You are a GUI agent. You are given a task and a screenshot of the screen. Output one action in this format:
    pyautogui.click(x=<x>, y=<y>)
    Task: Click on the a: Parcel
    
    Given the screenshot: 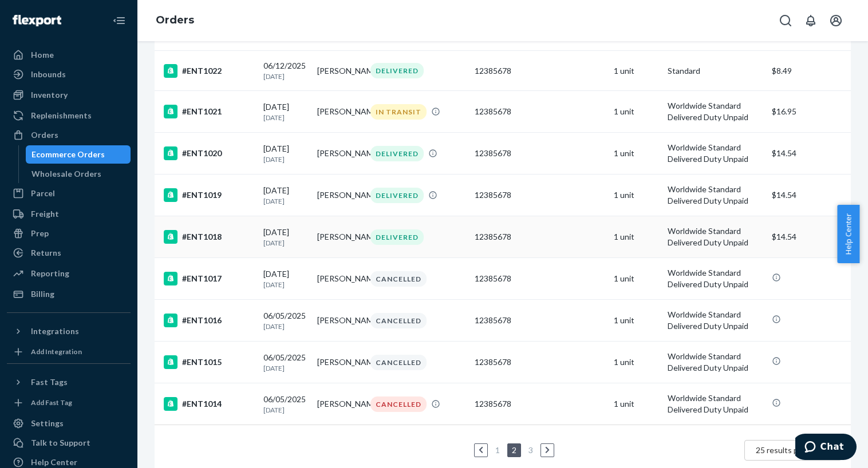 What is the action you would take?
    pyautogui.click(x=69, y=193)
    